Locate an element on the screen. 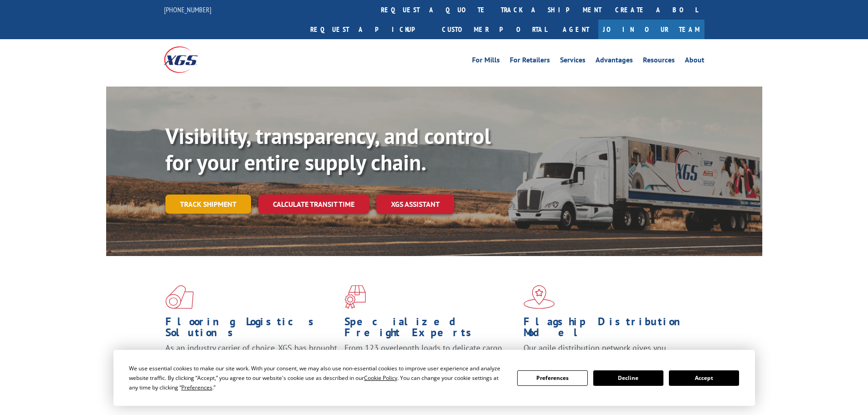 This screenshot has width=868, height=415. div: Cookie Consent Prompt is located at coordinates (434, 378).